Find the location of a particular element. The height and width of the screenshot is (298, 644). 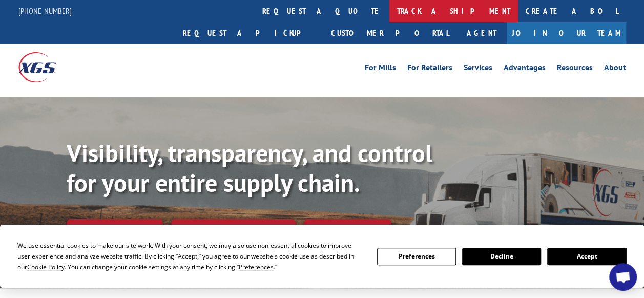

a: Customer Portal is located at coordinates (390, 33).